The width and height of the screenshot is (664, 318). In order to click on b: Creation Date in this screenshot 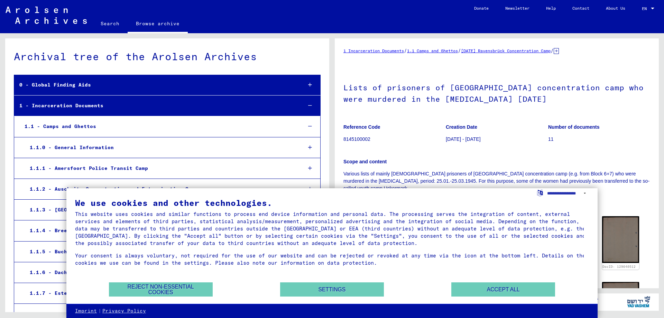, I will do `click(461, 127)`.